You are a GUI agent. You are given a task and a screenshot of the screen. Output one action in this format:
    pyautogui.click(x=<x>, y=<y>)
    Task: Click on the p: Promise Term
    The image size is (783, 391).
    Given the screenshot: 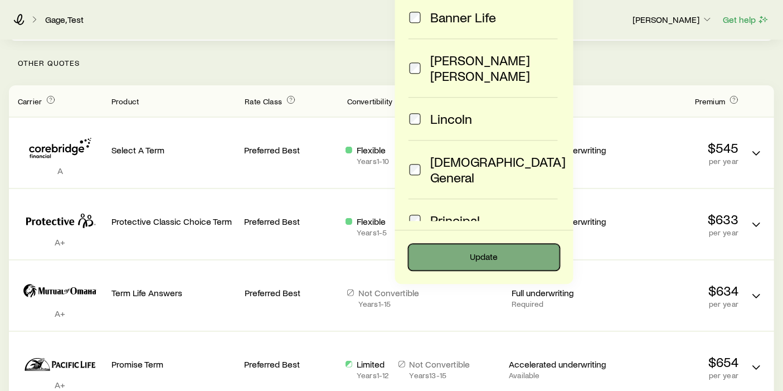 What is the action you would take?
    pyautogui.click(x=173, y=364)
    